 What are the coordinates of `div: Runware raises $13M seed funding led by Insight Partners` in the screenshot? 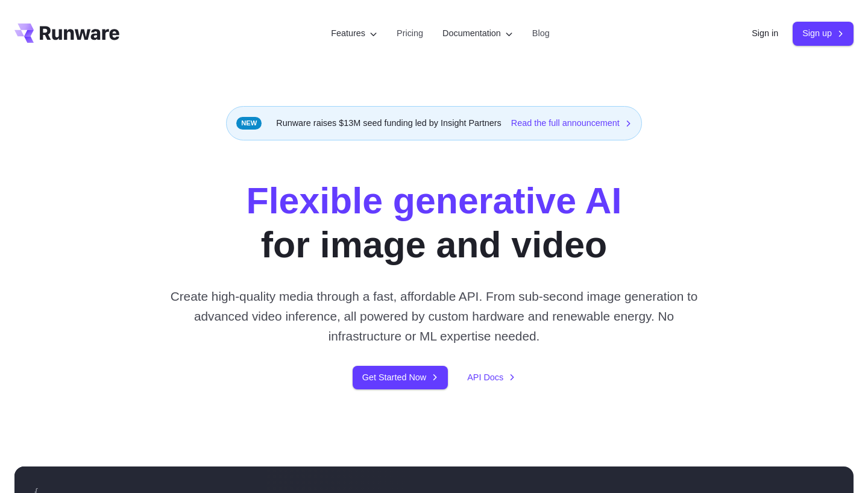 It's located at (434, 123).